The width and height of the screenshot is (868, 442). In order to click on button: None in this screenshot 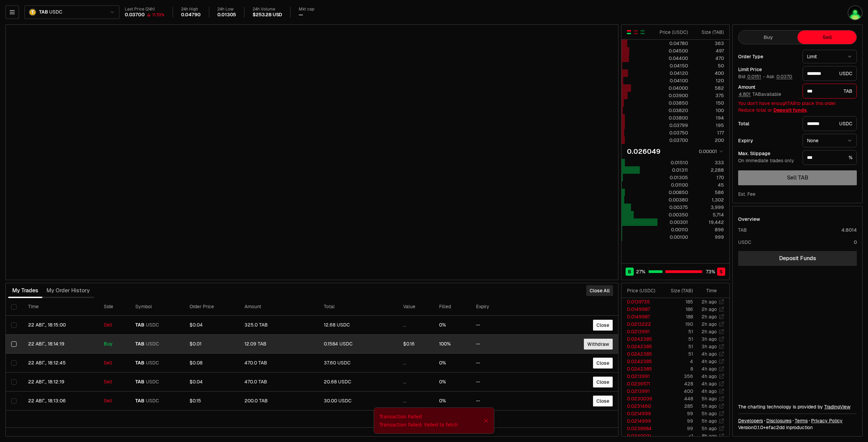, I will do `click(830, 140)`.